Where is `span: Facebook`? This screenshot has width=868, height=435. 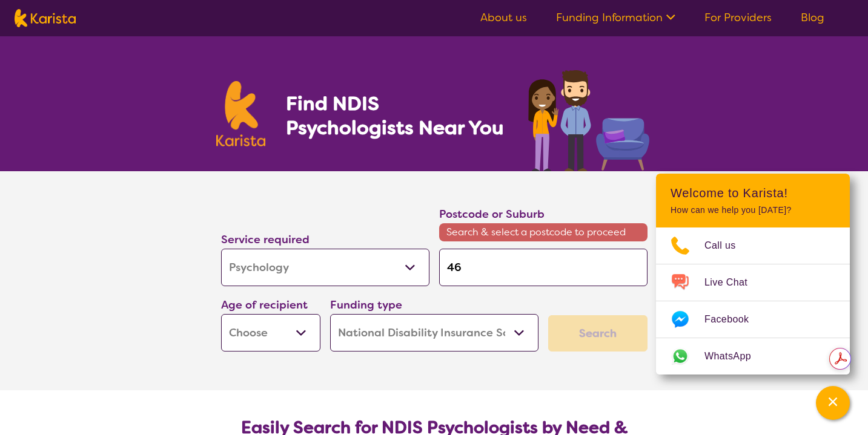 span: Facebook is located at coordinates (733, 320).